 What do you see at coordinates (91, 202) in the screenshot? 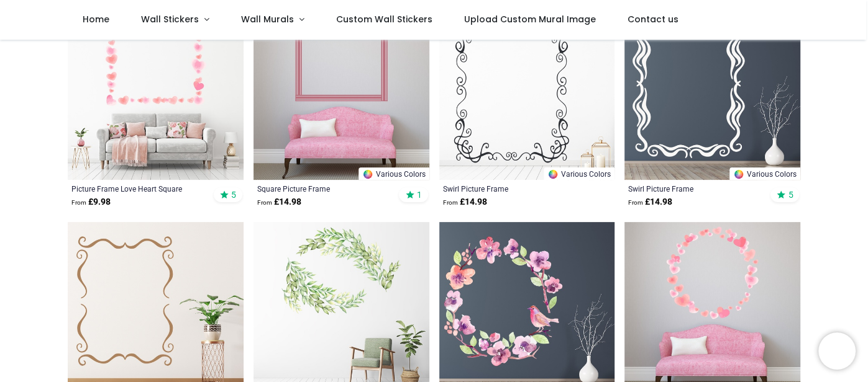
I see `strong: £ 9.98` at bounding box center [91, 202].